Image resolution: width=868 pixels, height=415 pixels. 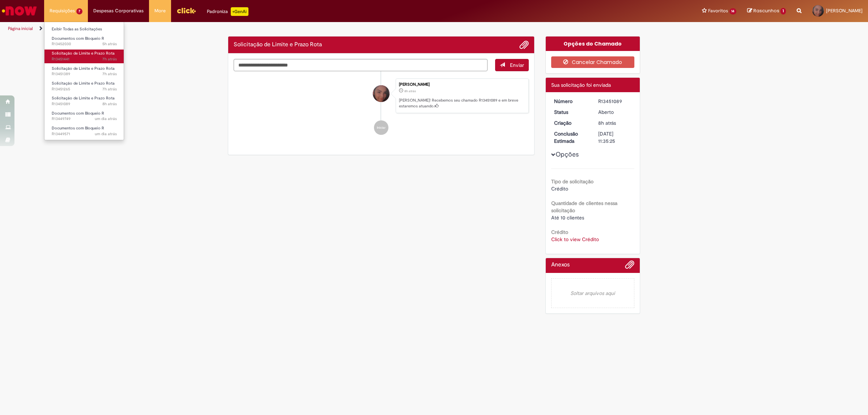 What do you see at coordinates (560, 189) in the screenshot?
I see `span: Crédito` at bounding box center [560, 189].